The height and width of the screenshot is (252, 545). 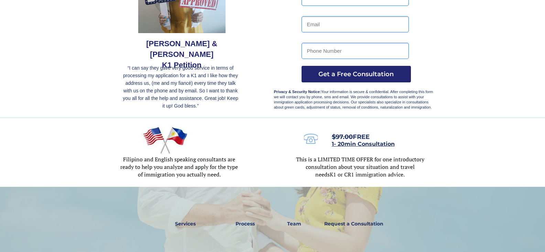 I want to click on a: Request a Consultation, so click(x=354, y=224).